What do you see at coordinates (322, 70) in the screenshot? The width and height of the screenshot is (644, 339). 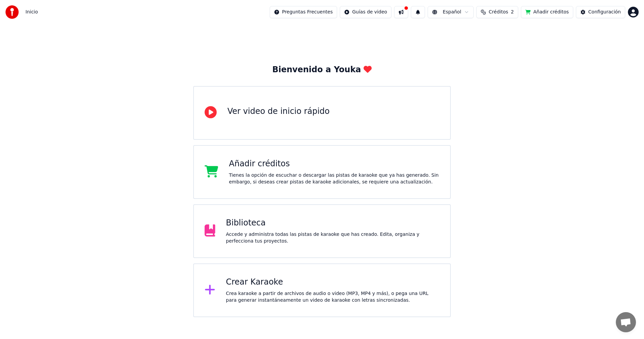 I see `div: Bienvenido a Youka` at bounding box center [322, 70].